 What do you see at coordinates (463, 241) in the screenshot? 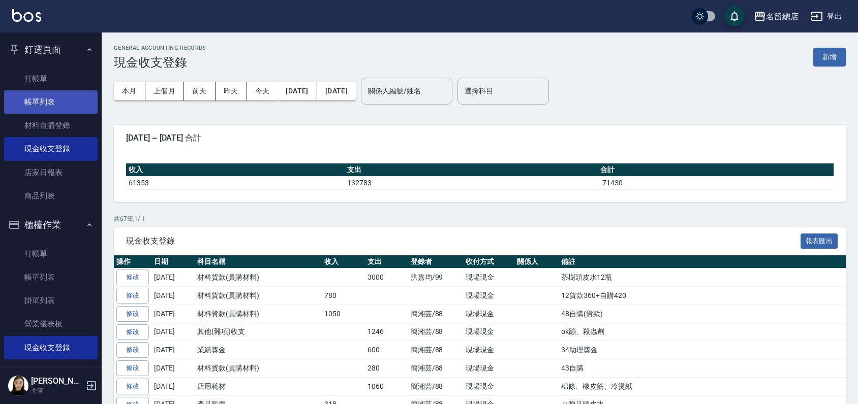
I see `span: 現金收支登錄` at bounding box center [463, 241].